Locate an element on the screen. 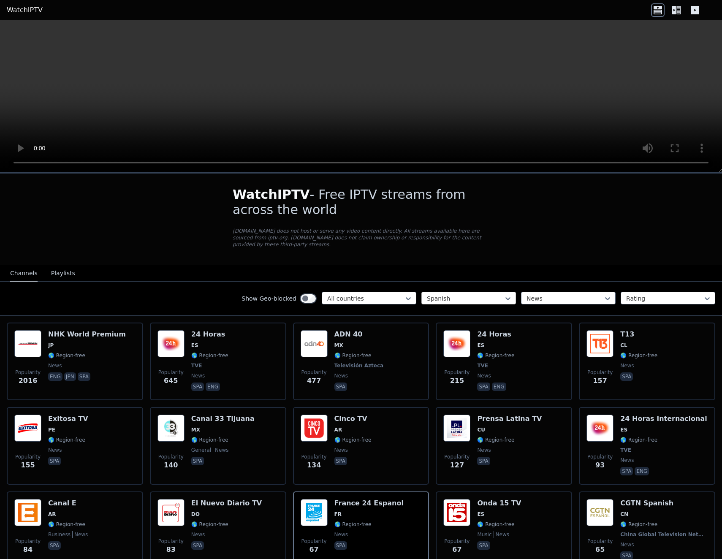  img: T13 is located at coordinates (600, 344).